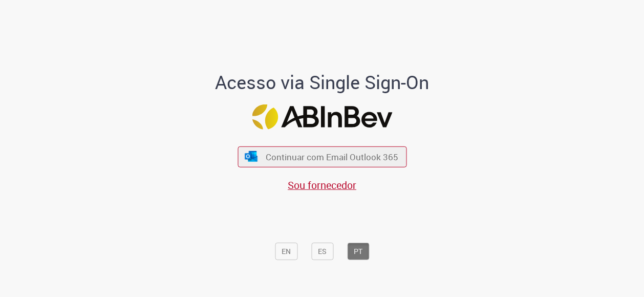 This screenshot has height=297, width=644. What do you see at coordinates (251, 156) in the screenshot?
I see `img: ícone Azure/Microsoft 360` at bounding box center [251, 156].